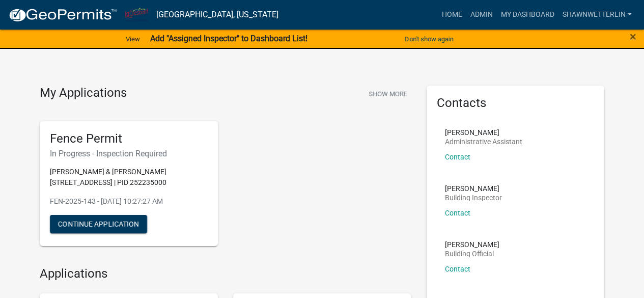  I want to click on button: Don't show again, so click(429, 39).